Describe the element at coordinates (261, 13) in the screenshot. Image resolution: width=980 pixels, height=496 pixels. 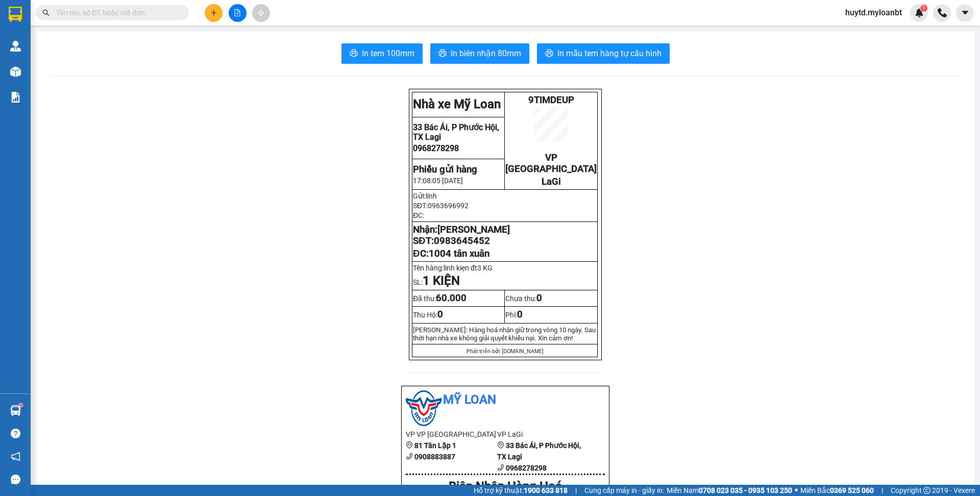
I see `span: aim` at that location.